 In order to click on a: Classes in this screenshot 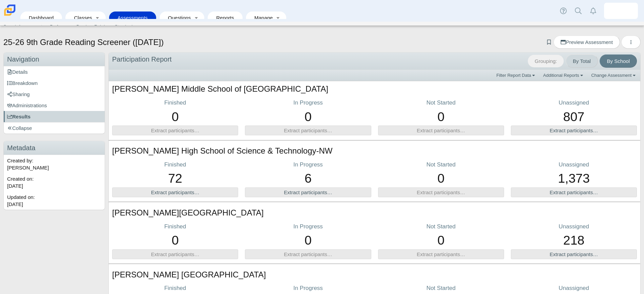, I will do `click(80, 18)`.